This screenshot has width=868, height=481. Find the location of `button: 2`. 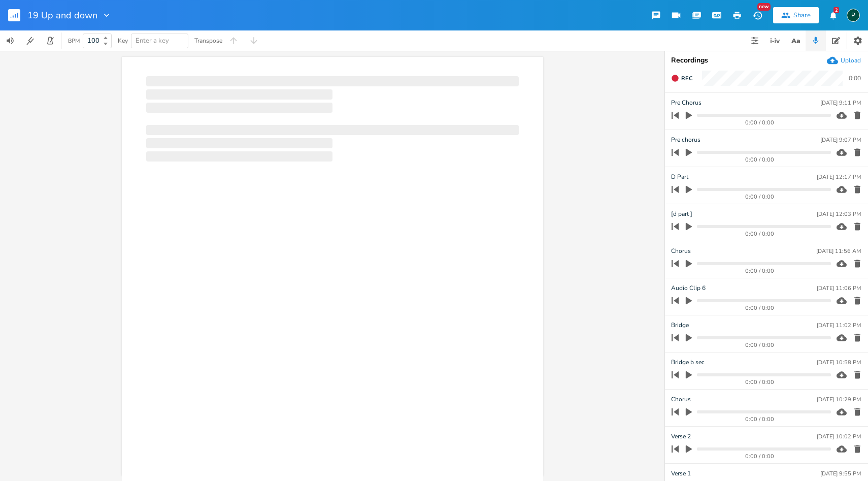

button: 2 is located at coordinates (833, 15).